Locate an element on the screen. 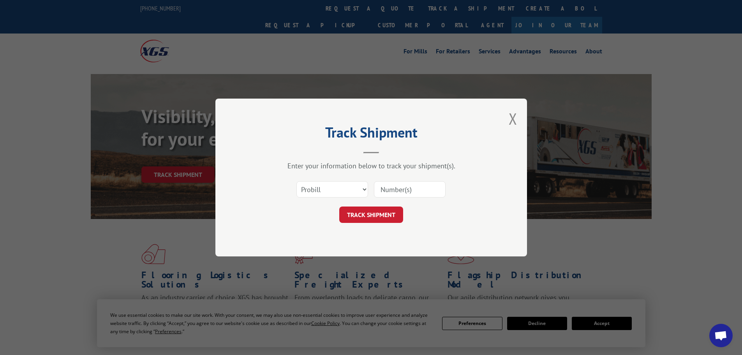  button: TRACK SHIPMENT is located at coordinates (371, 215).